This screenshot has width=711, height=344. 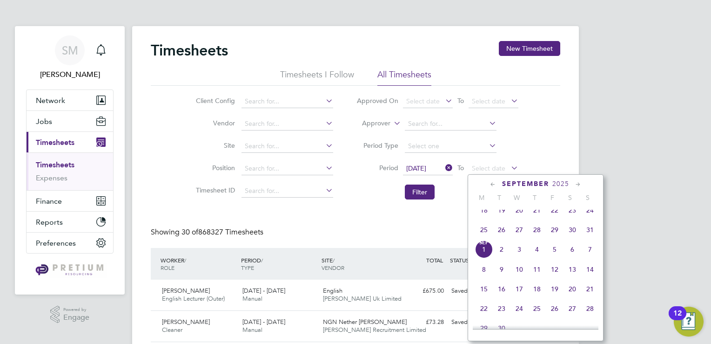 What do you see at coordinates (420, 192) in the screenshot?
I see `button: Filter` at bounding box center [420, 192].